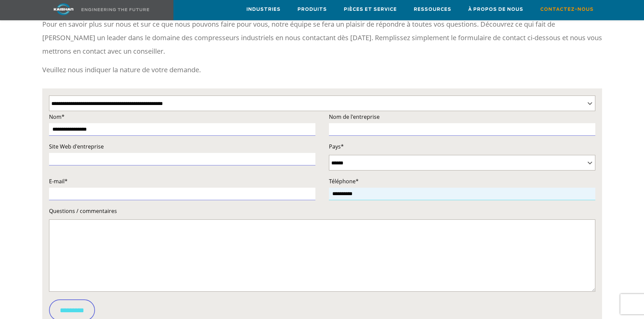 The width and height of the screenshot is (644, 319). Describe the element at coordinates (312, 9) in the screenshot. I see `a: Produits` at that location.